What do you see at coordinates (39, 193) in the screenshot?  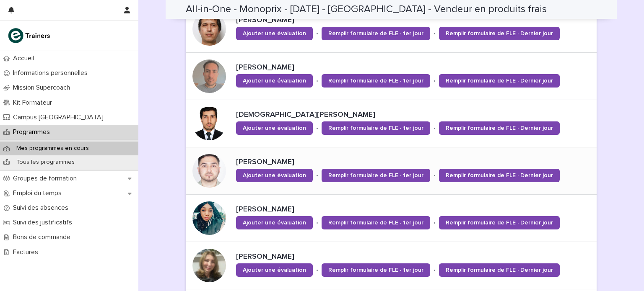 I see `p: Emploi du temps` at bounding box center [39, 193].